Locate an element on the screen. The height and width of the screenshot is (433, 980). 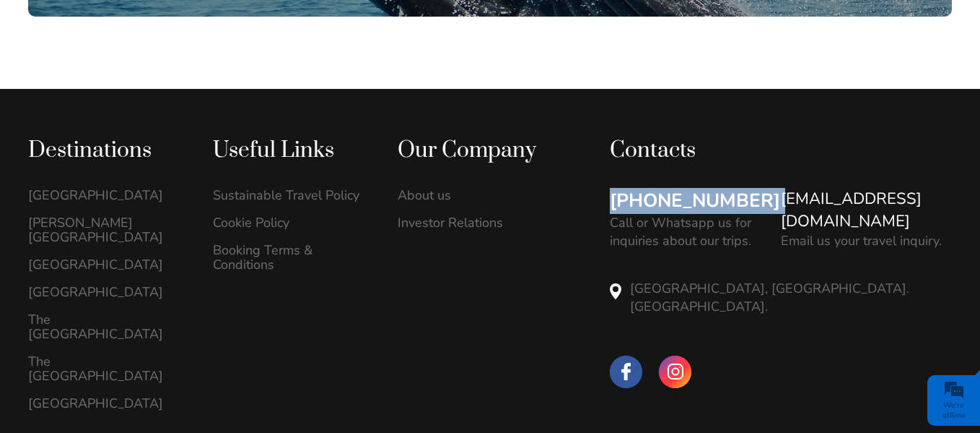
p: Call or Whatsapp us for inquiries about our trips. is located at coordinates (687, 232).